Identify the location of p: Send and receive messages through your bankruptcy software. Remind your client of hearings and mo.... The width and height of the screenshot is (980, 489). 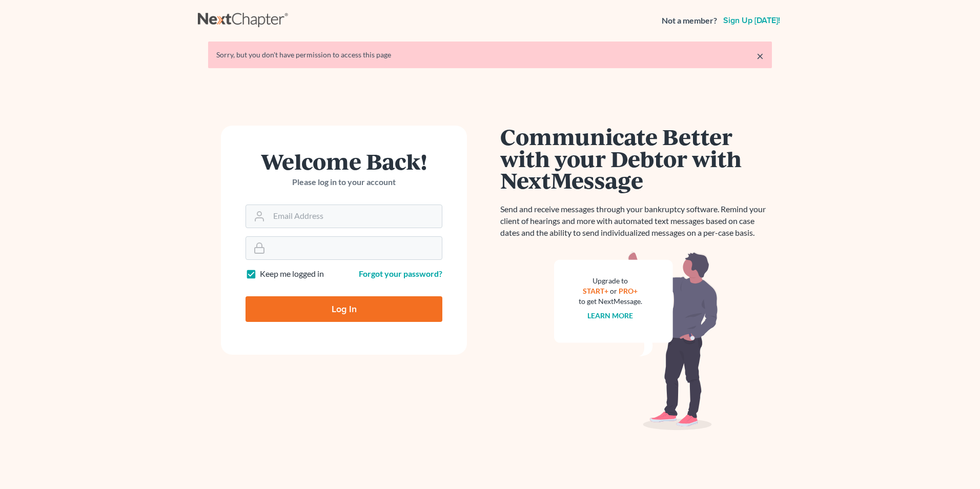
(636, 221).